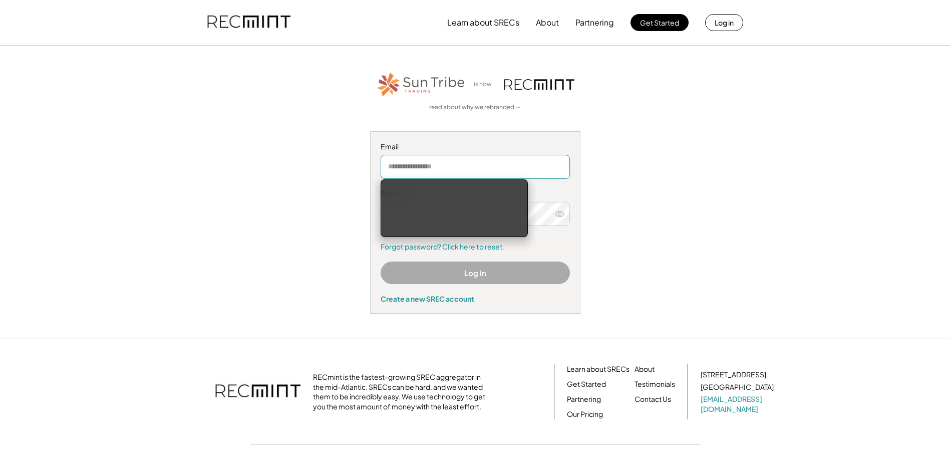 The width and height of the screenshot is (950, 463). What do you see at coordinates (402, 392) in the screenshot?
I see `div: RECmint is the fastest-growing SREC aggregator in the mid-Atlantic. SRECs can be hard, and we wan...` at bounding box center [402, 392].